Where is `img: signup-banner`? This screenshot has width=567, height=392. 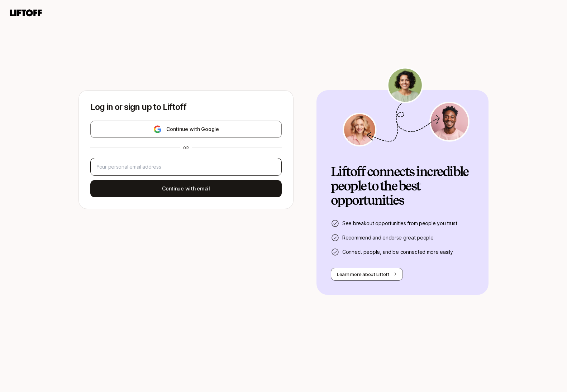
img: signup-banner is located at coordinates (406, 107).